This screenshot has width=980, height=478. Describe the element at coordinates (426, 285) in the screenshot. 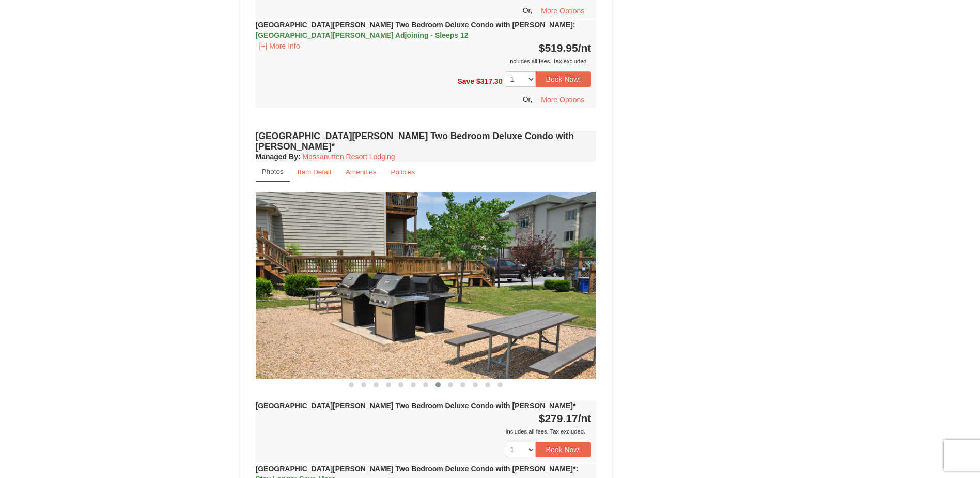

I see `img: 18876286-157-bcb8c8b2.jpg` at that location.